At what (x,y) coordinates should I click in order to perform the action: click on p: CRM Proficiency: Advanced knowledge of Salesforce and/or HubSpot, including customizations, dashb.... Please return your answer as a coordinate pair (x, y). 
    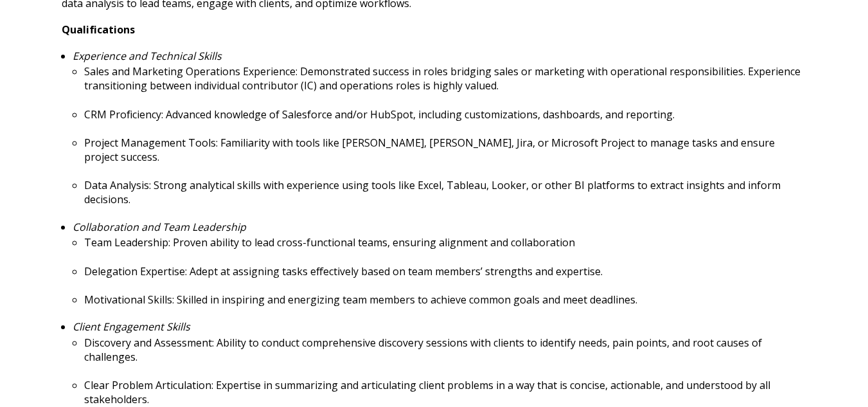
    Looking at the image, I should click on (445, 115).